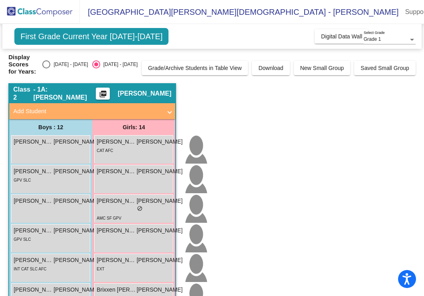  I want to click on span: New Small Group, so click(322, 68).